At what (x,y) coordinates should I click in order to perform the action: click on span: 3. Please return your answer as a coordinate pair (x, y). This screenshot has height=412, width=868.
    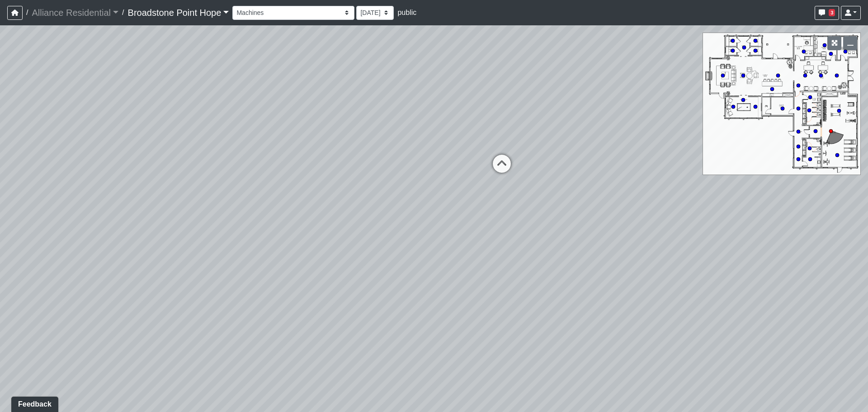
    Looking at the image, I should click on (832, 12).